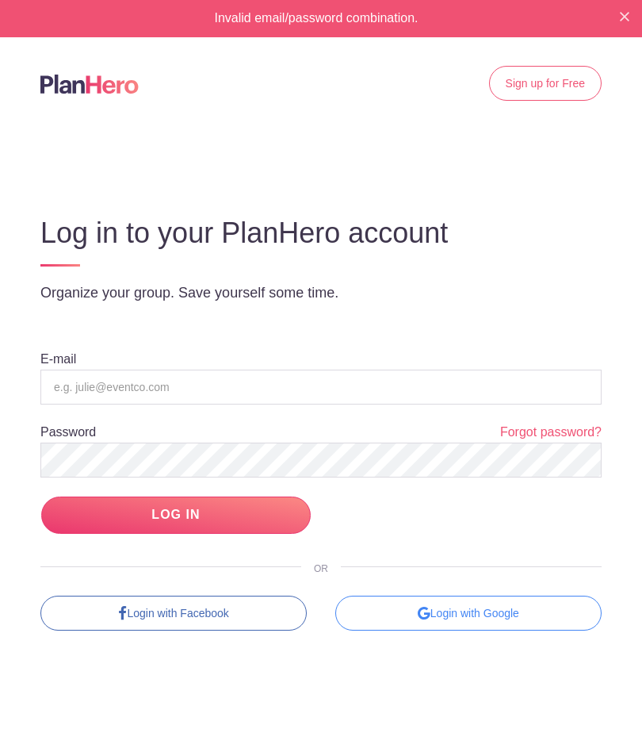 The image size is (642, 752). What do you see at coordinates (321, 387) in the screenshot?
I see `input: e.g. julie@eventco.com` at bounding box center [321, 387].